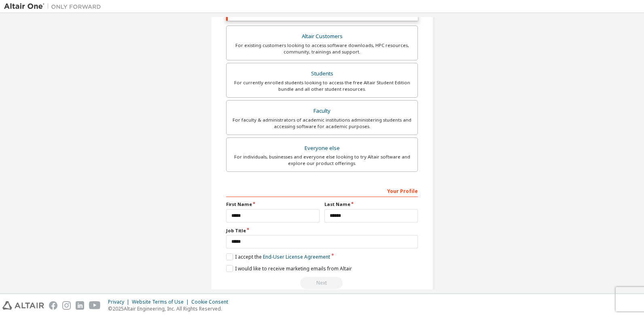  What do you see at coordinates (53, 305) in the screenshot?
I see `img: facebook.svg` at bounding box center [53, 305].